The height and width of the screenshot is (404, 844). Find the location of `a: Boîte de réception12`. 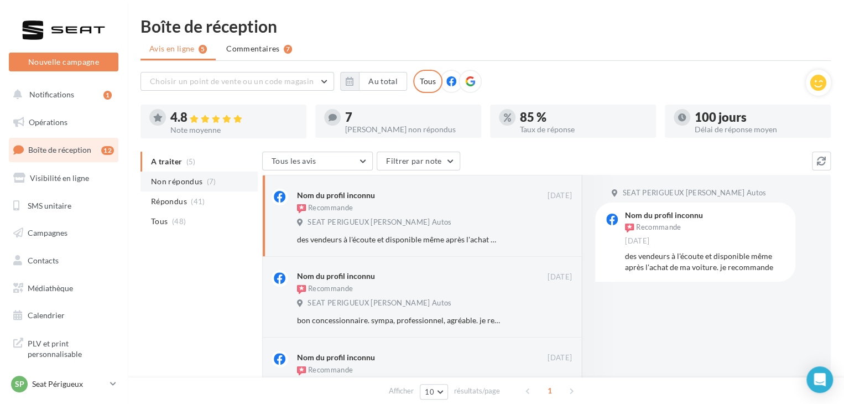

a: Boîte de réception12 is located at coordinates (64, 149).